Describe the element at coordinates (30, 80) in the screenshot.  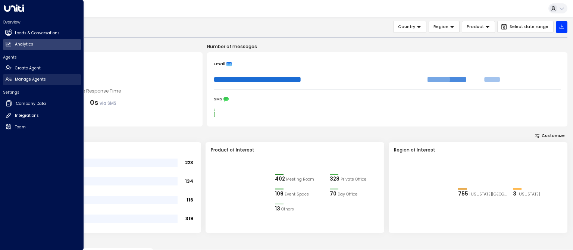
I see `h2: Manage Agents` at that location.